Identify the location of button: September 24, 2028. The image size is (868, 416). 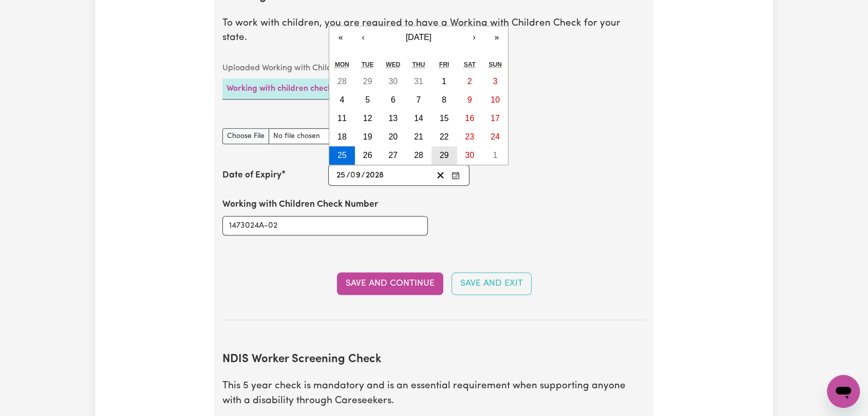
(495, 137).